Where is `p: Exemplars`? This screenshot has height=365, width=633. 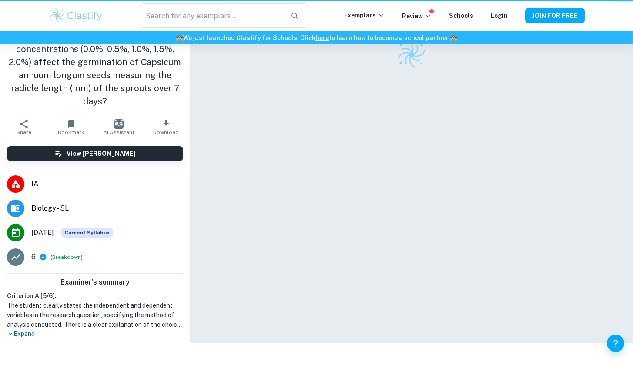 p: Exemplars is located at coordinates (364, 15).